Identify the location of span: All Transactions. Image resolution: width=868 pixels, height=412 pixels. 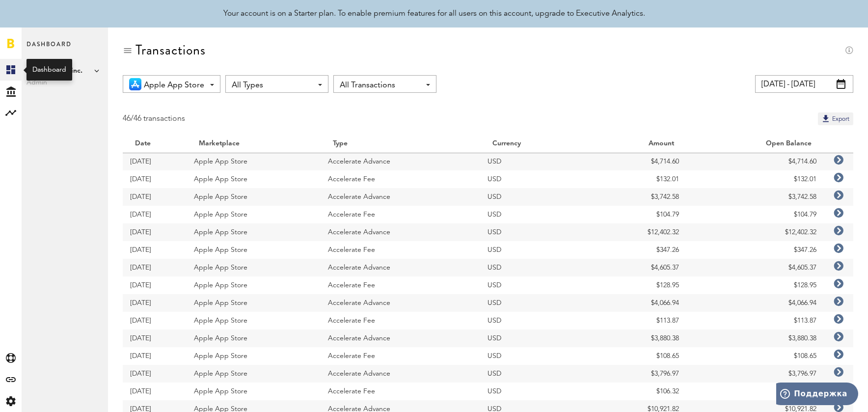
(380, 85).